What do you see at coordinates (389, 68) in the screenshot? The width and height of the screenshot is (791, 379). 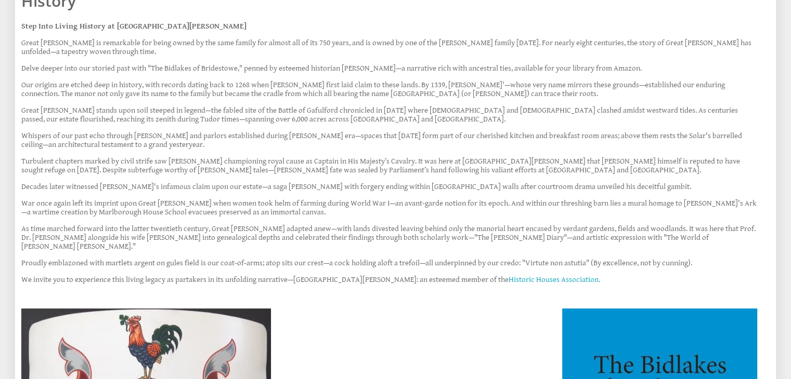 I see `p: Delve deeper into our storied past with "The Bidlakes of Bridestowe," penned by esteemed historia...` at bounding box center [389, 68].